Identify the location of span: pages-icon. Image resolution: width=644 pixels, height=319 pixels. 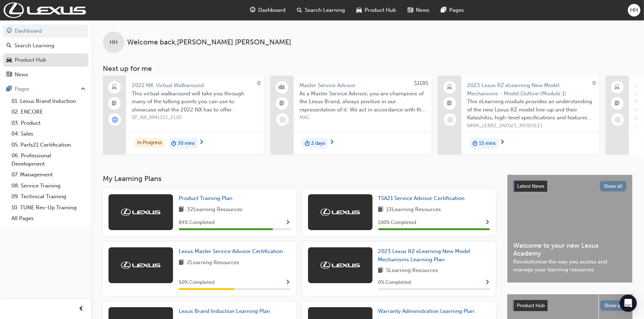
(443, 10).